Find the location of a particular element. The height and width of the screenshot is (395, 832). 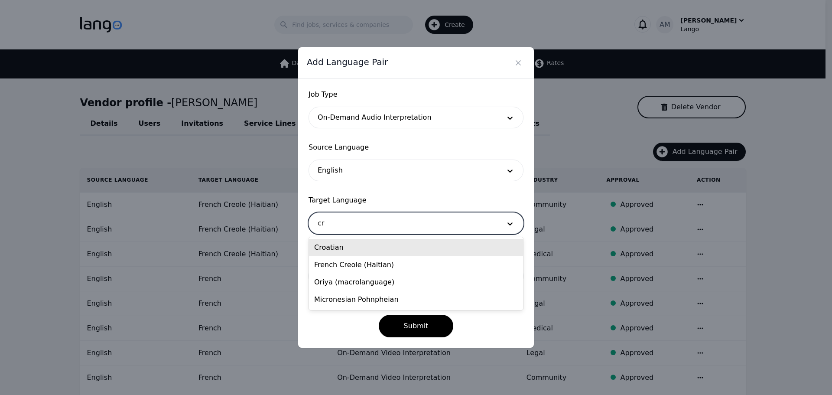

div: Micronesian Pohnpheian is located at coordinates (416, 299).